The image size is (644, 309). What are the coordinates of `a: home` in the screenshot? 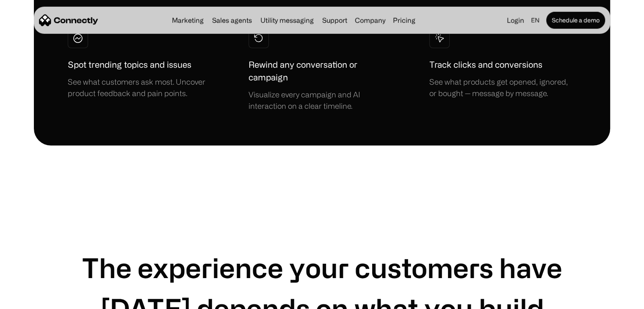 It's located at (68, 20).